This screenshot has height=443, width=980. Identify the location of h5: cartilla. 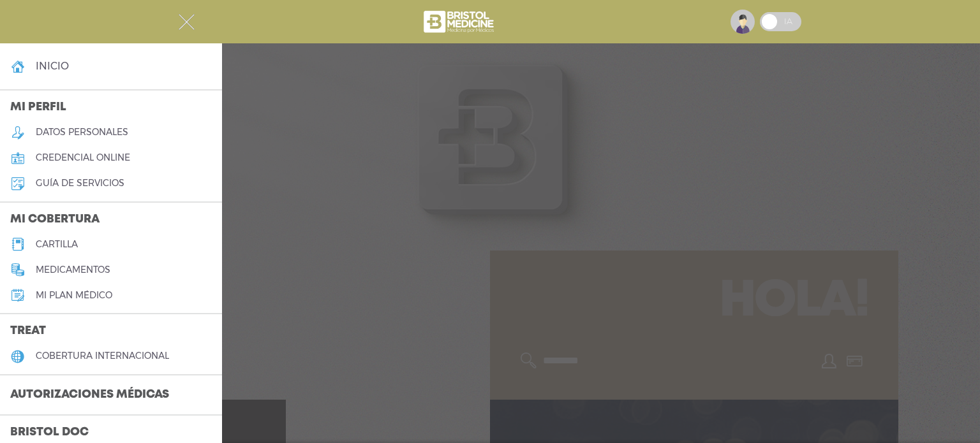
(56, 245).